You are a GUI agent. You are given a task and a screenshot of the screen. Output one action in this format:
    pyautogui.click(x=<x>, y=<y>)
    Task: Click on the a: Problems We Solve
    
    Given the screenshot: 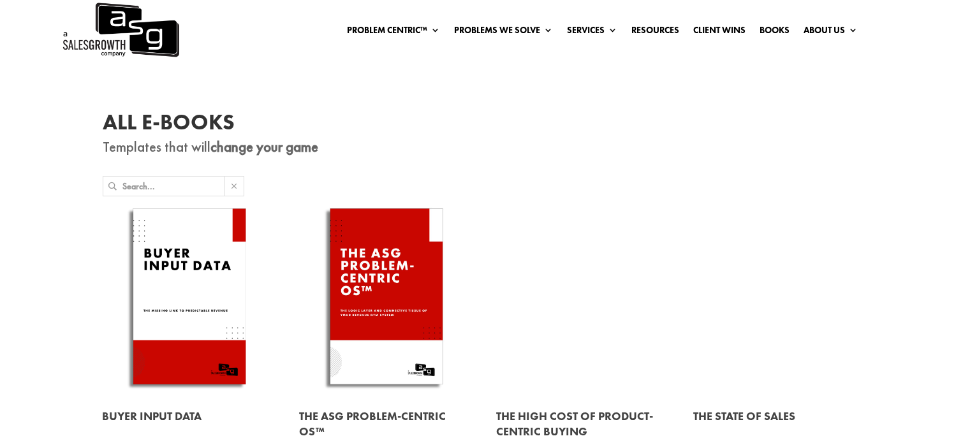 What is the action you would take?
    pyautogui.click(x=503, y=33)
    